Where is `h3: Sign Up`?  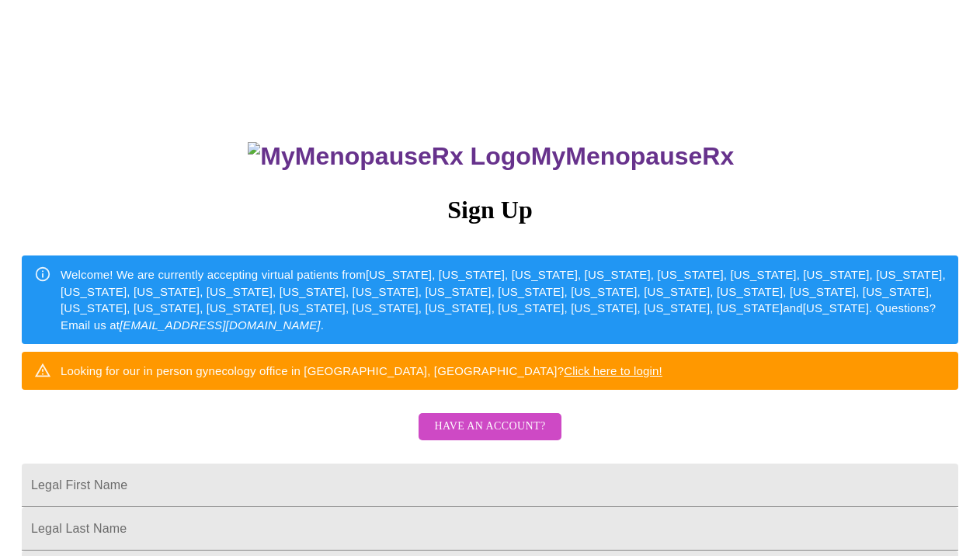 h3: Sign Up is located at coordinates (490, 210).